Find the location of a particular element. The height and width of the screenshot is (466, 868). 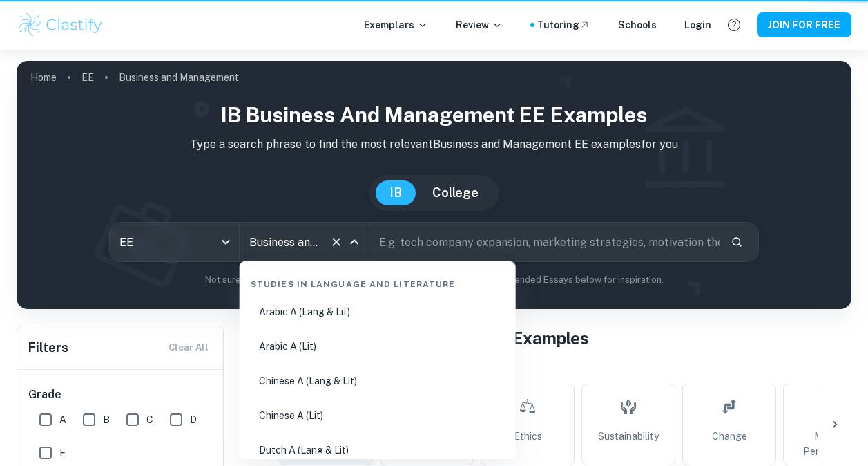

a: Tutoring is located at coordinates (564, 25).